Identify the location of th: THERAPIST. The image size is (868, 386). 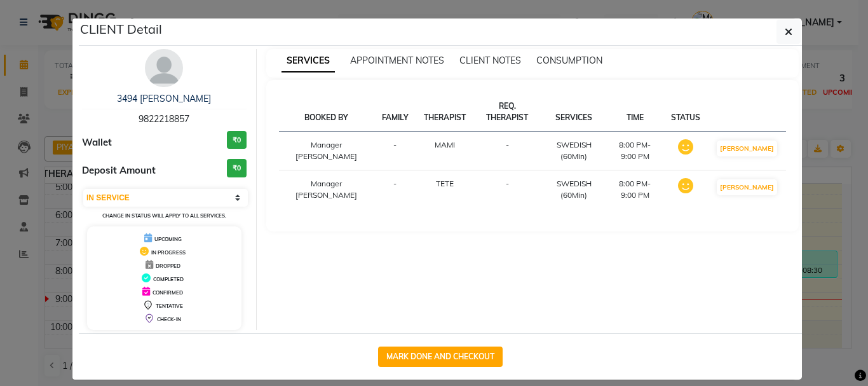
(445, 112).